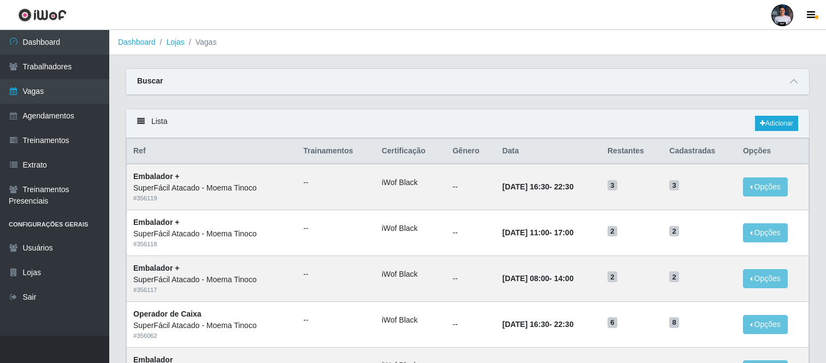 This screenshot has width=826, height=363. I want to click on span: 6, so click(613, 323).